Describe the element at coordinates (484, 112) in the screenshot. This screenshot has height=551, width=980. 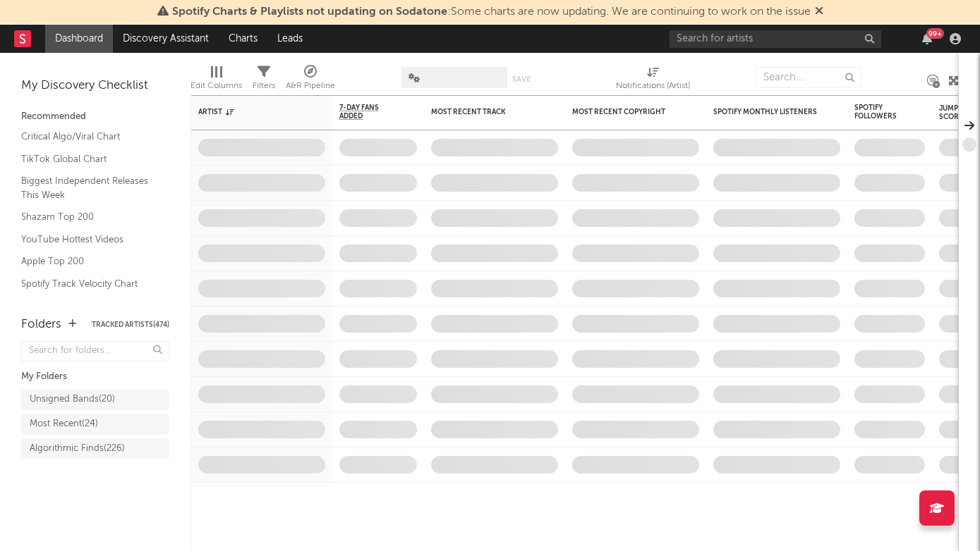
I see `div: Most Recent Track` at that location.